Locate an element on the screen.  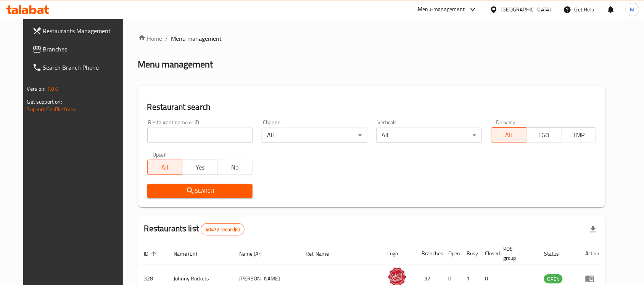
span: OPEN is located at coordinates (553, 279).